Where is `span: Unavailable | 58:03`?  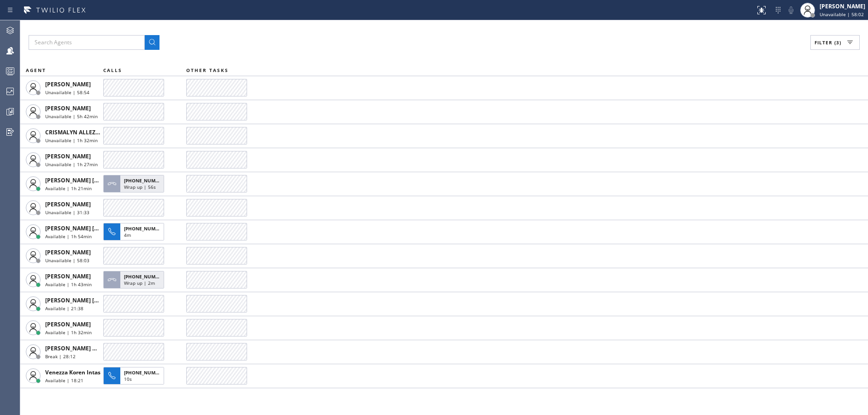 span: Unavailable | 58:03 is located at coordinates (67, 260).